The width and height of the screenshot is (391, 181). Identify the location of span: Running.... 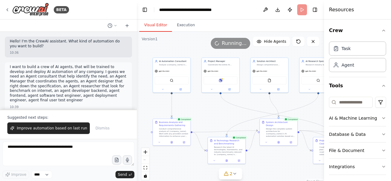
(234, 43).